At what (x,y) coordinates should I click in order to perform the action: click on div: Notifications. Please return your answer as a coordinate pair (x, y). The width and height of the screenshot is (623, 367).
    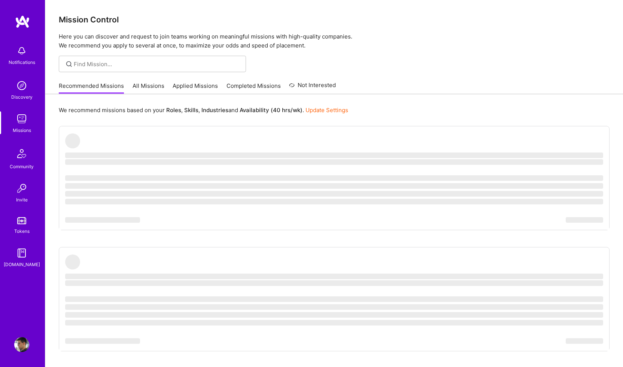
    Looking at the image, I should click on (22, 62).